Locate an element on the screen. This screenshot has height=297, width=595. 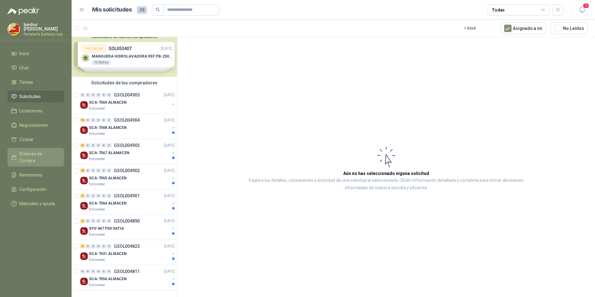
p: GSOL004825 is located at coordinates (127, 246).